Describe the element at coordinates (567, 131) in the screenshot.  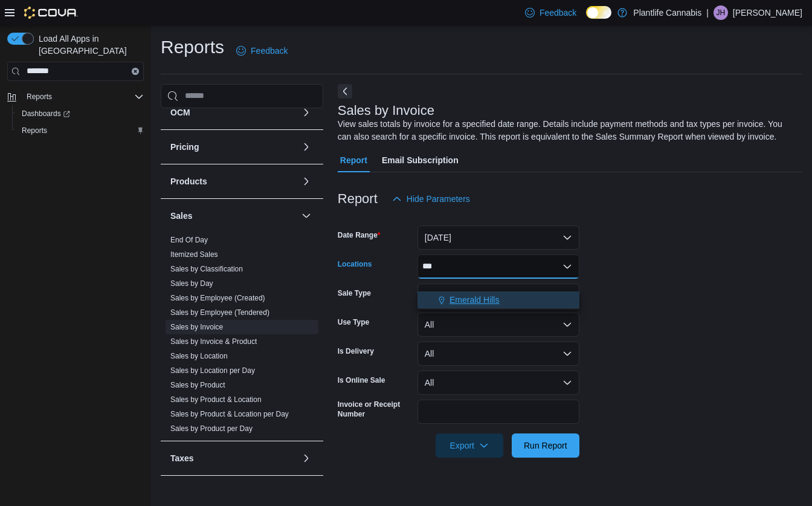
I see `div: View sales totals by invoice for a specified date range. Details include payment methods and tax ...` at that location.